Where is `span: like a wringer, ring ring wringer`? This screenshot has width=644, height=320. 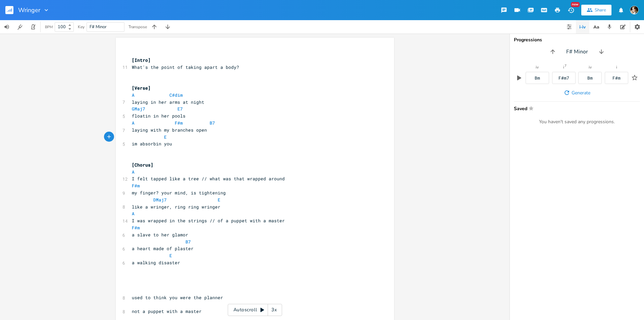
span: like a wringer, ring ring wringer is located at coordinates (176, 207).